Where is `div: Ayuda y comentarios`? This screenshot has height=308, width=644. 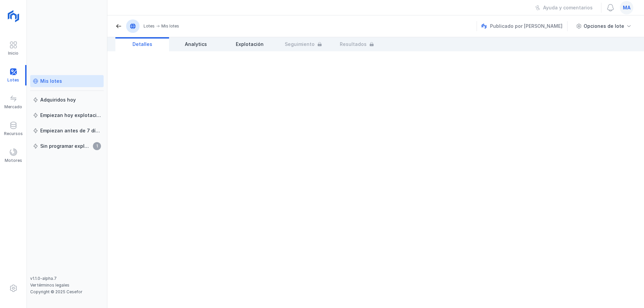
div: Ayuda y comentarios is located at coordinates (568, 8).